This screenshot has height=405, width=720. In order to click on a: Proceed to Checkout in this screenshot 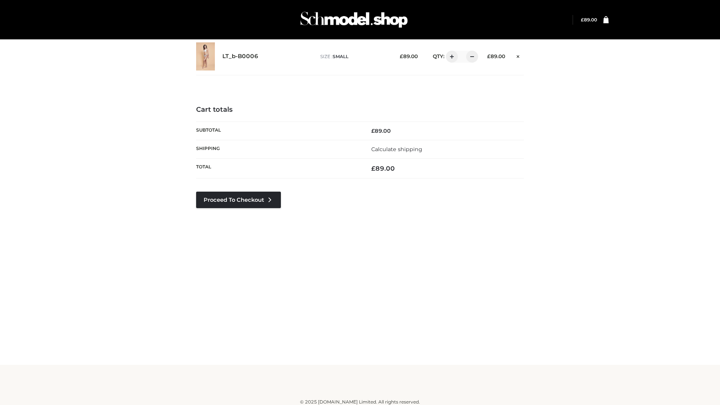, I will do `click(239, 200)`.